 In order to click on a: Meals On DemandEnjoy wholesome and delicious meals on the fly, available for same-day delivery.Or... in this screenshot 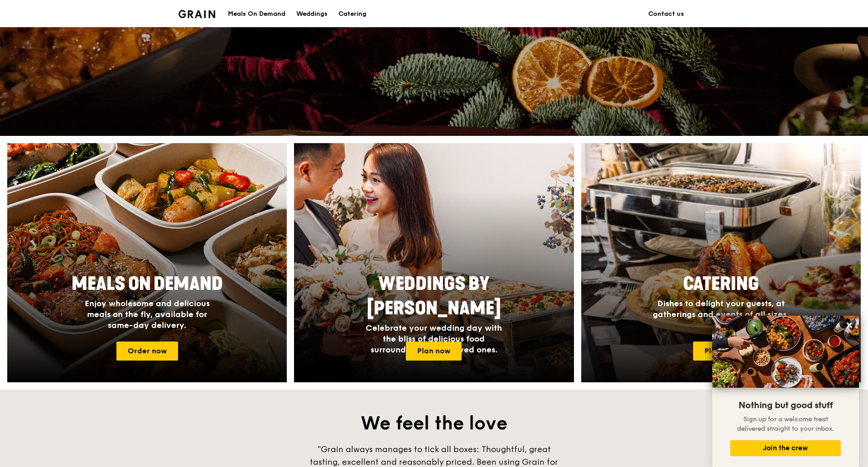, I will do `click(147, 263)`.